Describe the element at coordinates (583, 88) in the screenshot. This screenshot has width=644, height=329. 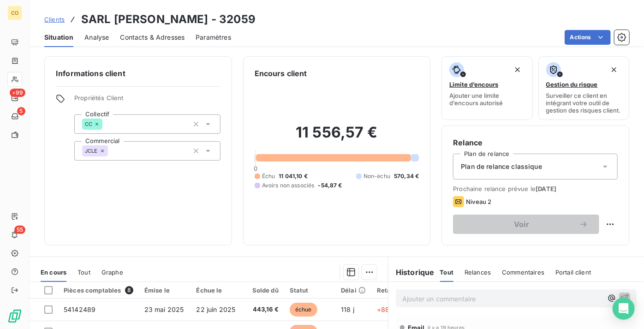
I see `button: Gestion du risqueSurveiller ce client en intégrant votre outil de gestion des risques client.` at that location.